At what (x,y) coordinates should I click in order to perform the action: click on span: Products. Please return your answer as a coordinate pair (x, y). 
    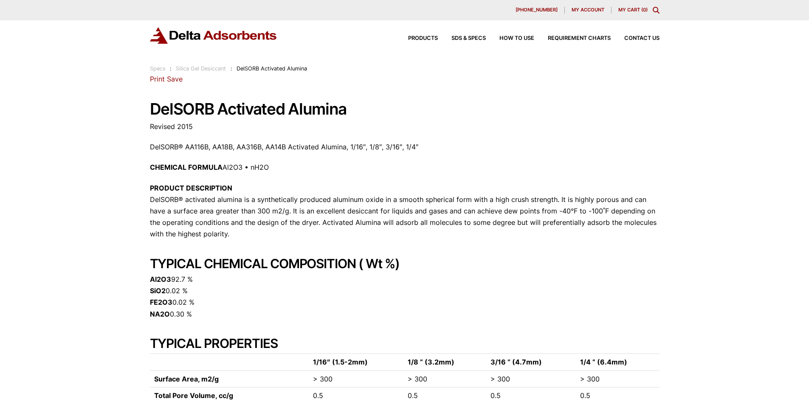
    Looking at the image, I should click on (423, 38).